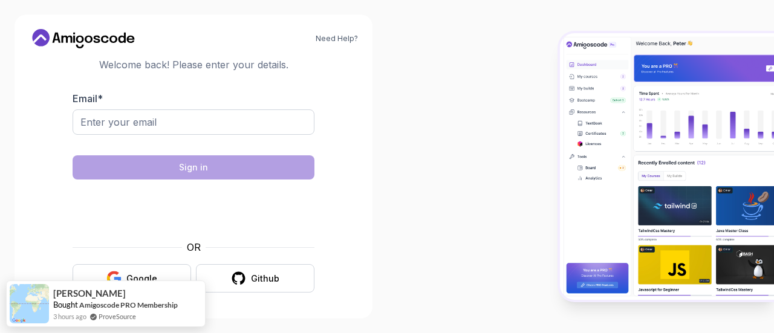 The image size is (774, 333). I want to click on div: Google, so click(141, 279).